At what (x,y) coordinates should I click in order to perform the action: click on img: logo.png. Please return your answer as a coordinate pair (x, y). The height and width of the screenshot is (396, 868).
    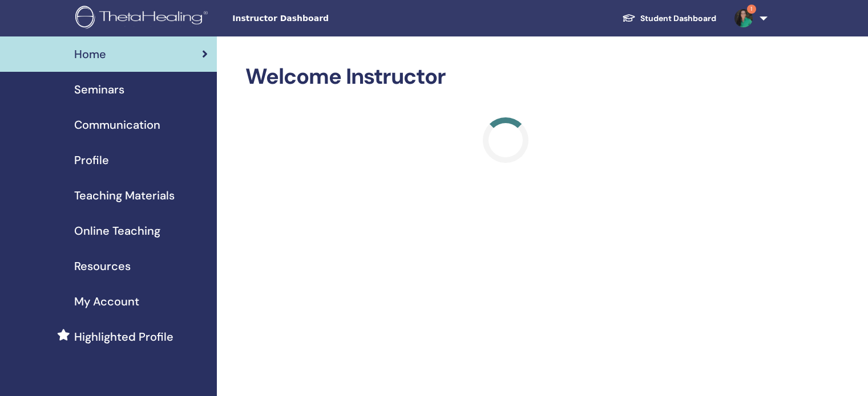
    Looking at the image, I should click on (143, 18).